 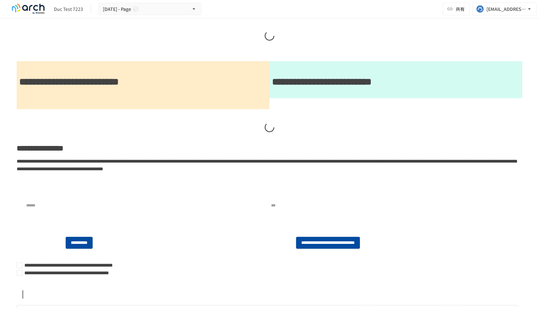 What do you see at coordinates (456, 9) in the screenshot?
I see `button: 共有` at bounding box center [456, 9].